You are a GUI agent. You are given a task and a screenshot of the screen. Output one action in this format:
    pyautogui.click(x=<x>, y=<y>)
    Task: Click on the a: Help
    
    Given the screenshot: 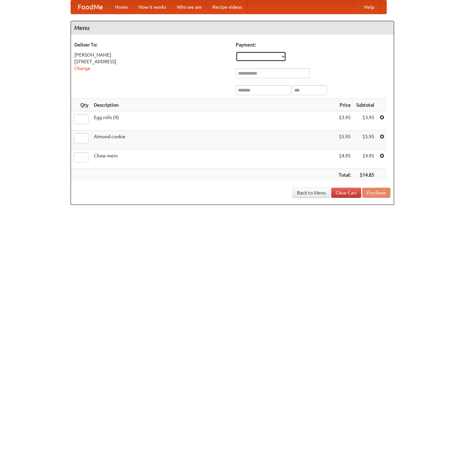 What is the action you would take?
    pyautogui.click(x=369, y=7)
    